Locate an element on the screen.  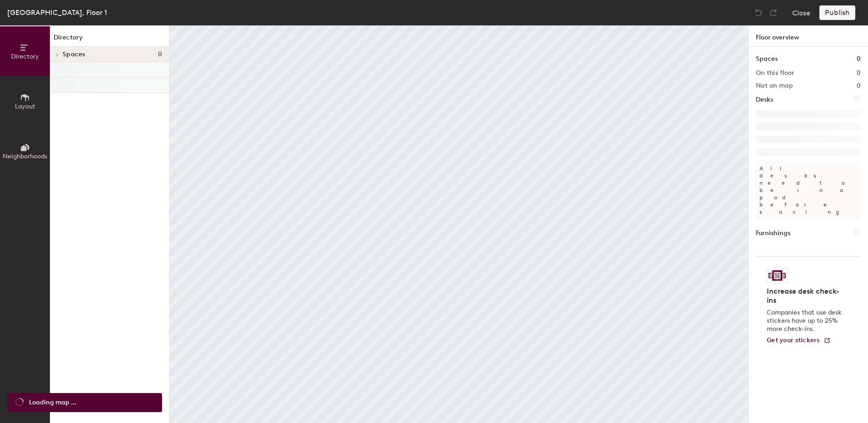
h1: Desks is located at coordinates (765, 100).